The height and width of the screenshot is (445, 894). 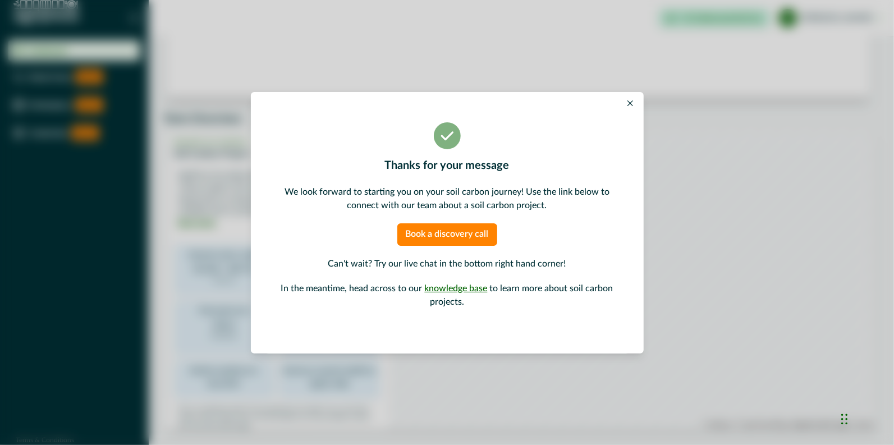 I want to click on button: Close, so click(x=630, y=103).